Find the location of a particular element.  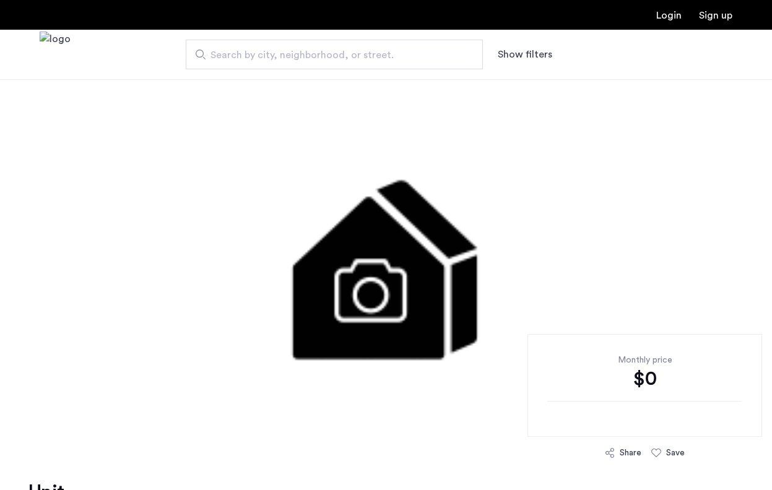

div: Monthly price is located at coordinates (645, 360).